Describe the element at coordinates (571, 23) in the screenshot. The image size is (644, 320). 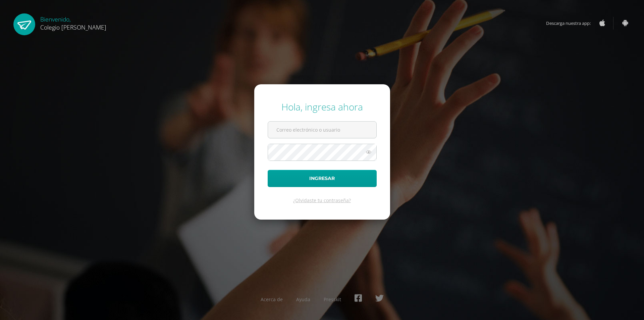
I see `span: Descarga nuestra app:` at that location.